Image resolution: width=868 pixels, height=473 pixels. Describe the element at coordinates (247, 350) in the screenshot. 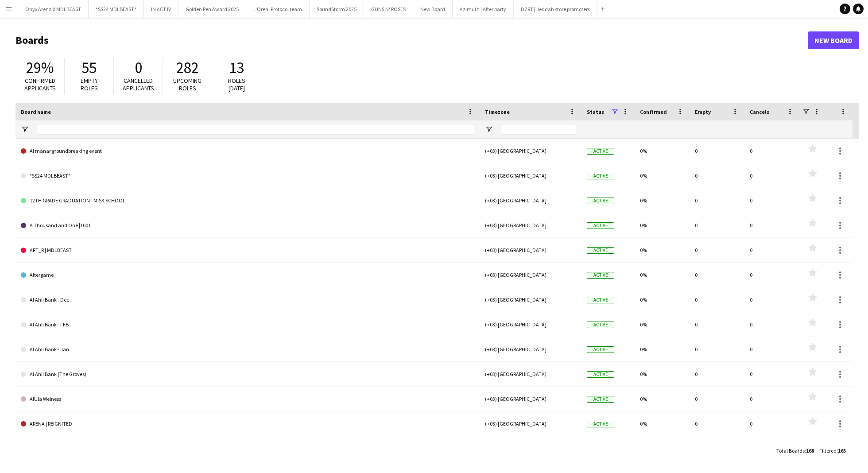

I see `a: Al Ahli Bank - Jan` at that location.